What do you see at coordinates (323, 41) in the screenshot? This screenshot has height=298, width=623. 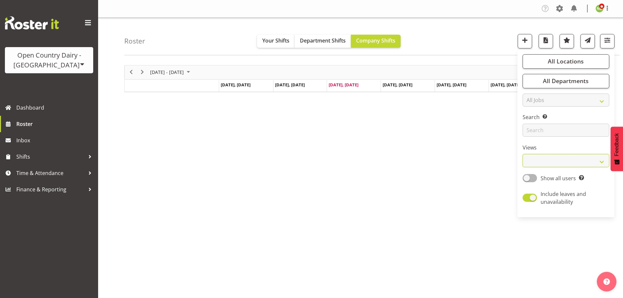 I see `button: Department Shifts` at bounding box center [323, 41].